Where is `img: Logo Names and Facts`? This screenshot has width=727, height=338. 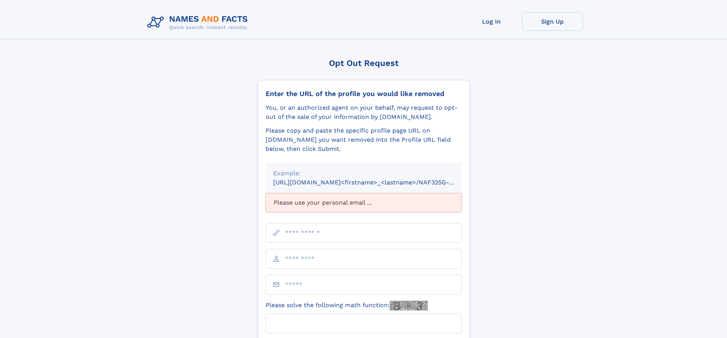
img: Logo Names and Facts is located at coordinates (199, 23).